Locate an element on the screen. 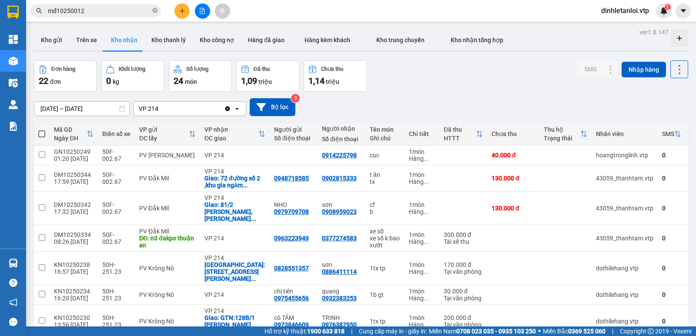  sup: 1 is located at coordinates (668, 7).